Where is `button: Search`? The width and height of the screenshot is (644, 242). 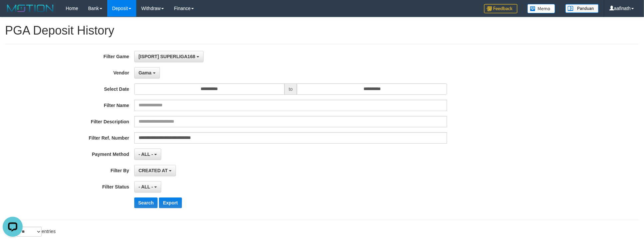
button: Search is located at coordinates (146, 203).